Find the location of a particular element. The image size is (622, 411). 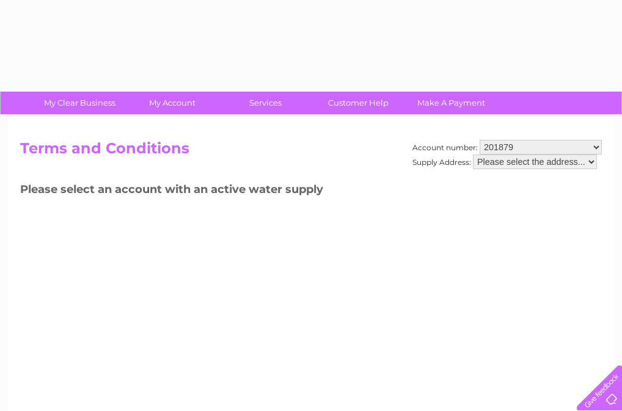

h3: Please select an account with an active water supply is located at coordinates (311, 191).